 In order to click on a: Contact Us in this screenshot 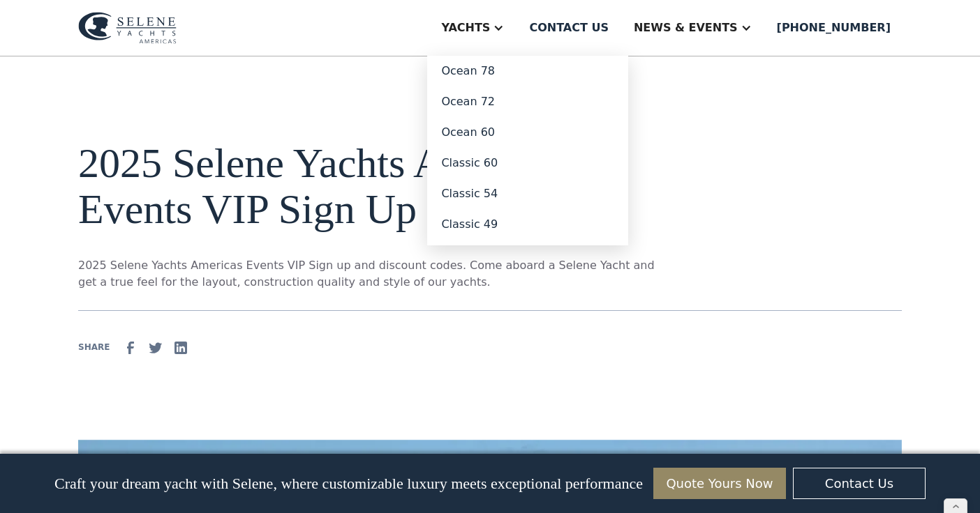, I will do `click(859, 483)`.